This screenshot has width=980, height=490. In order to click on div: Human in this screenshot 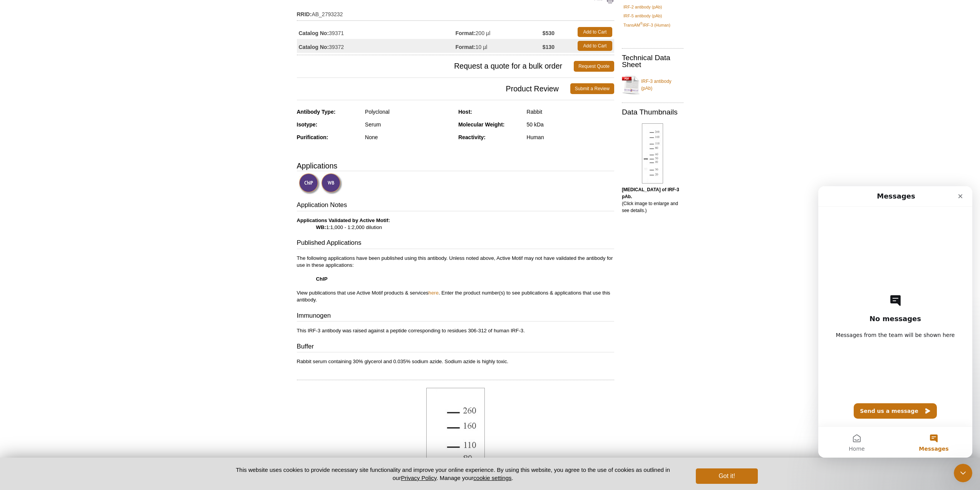, I will do `click(570, 137)`.